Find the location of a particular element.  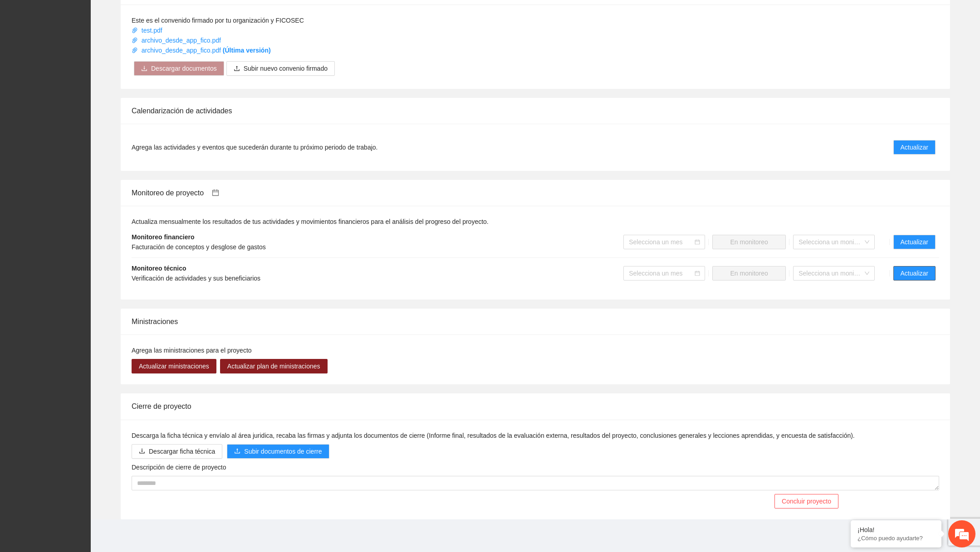

p: ¿Cómo puedo ayudarte? is located at coordinates (896, 538).